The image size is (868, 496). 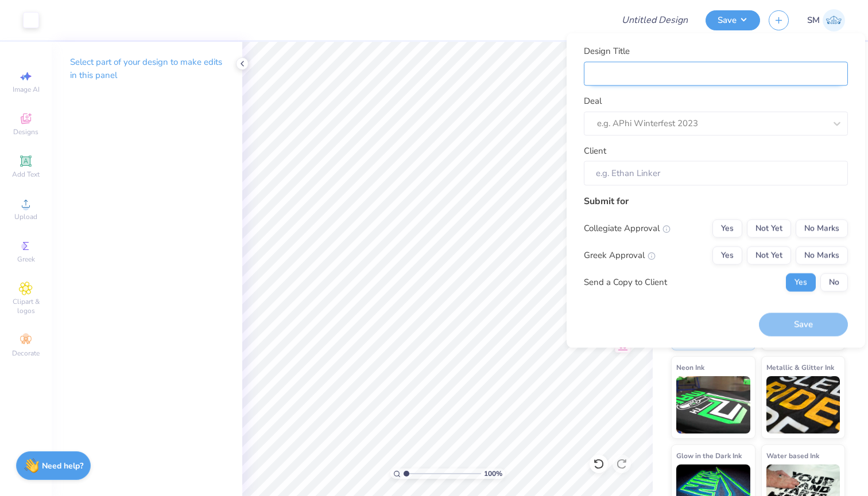 I want to click on button: Save, so click(x=732, y=20).